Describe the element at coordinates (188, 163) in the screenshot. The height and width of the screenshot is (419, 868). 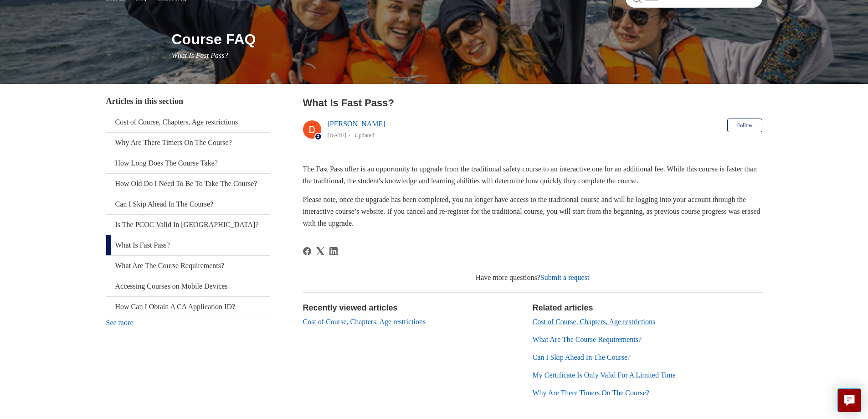
I see `a: How Long Does The Course Take?` at that location.